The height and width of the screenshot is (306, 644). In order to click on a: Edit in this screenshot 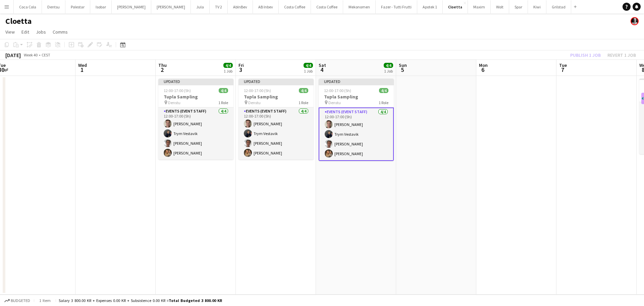, I will do `click(25, 32)`.